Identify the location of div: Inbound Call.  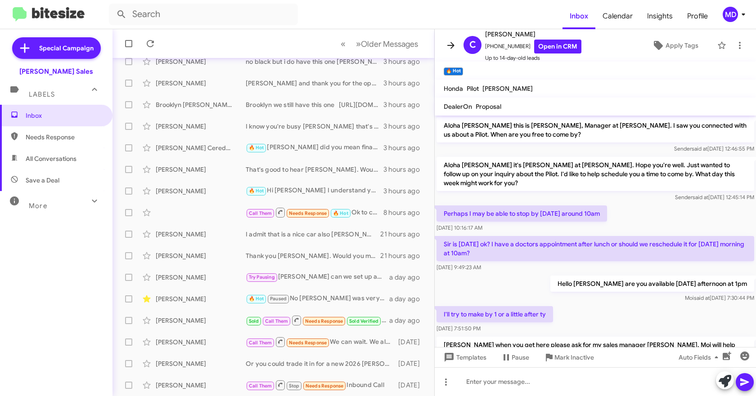
(317, 320).